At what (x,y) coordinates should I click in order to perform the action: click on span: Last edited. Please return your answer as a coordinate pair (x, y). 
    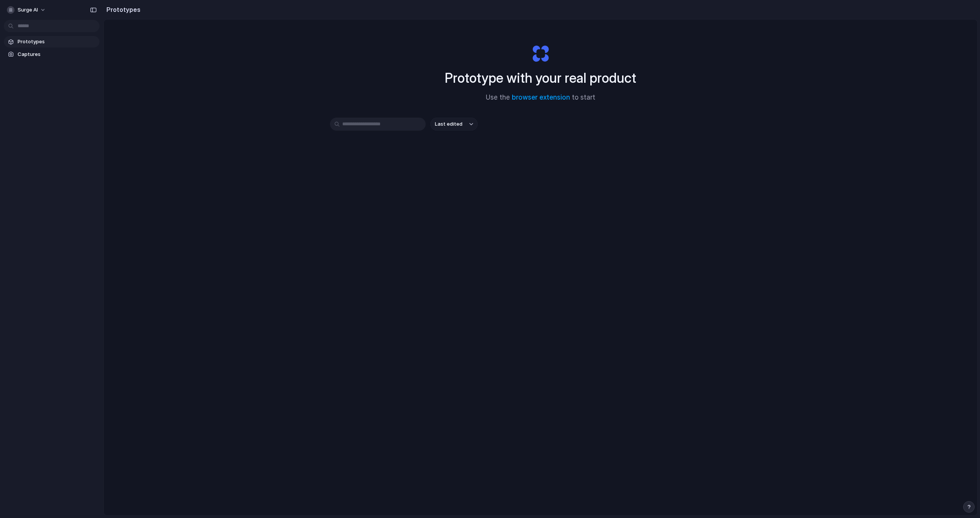
    Looking at the image, I should click on (449, 124).